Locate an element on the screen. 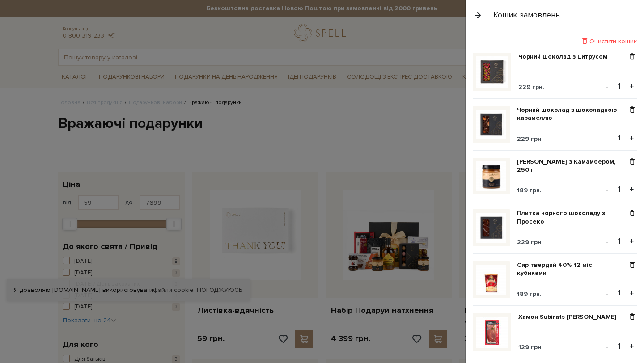  img: Чорний шоколад з цитрусом is located at coordinates (492, 72).